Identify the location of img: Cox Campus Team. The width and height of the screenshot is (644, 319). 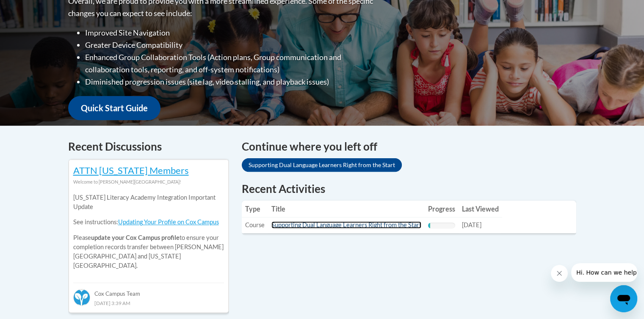
(82, 297).